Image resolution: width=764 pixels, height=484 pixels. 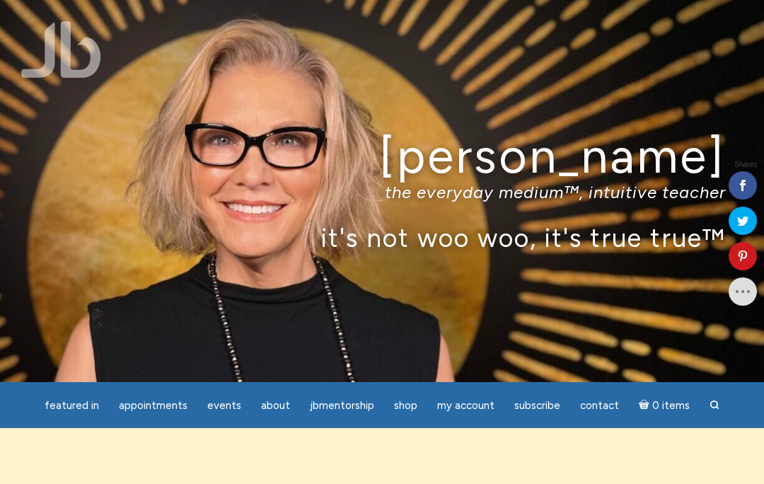 I want to click on i: Cart, so click(x=645, y=405).